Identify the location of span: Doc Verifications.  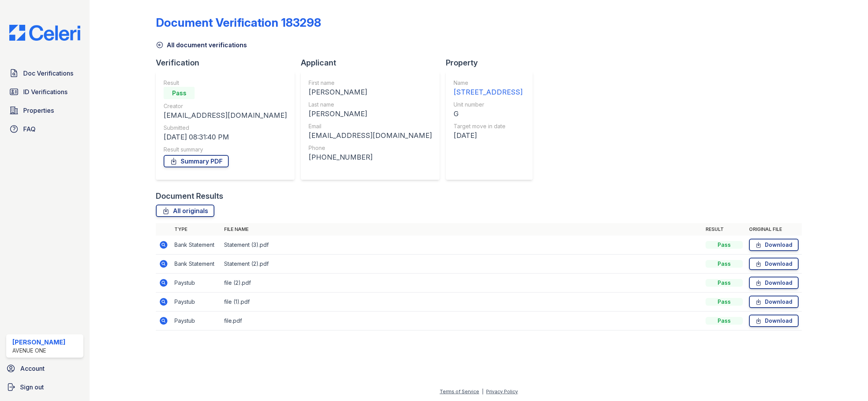
(48, 73).